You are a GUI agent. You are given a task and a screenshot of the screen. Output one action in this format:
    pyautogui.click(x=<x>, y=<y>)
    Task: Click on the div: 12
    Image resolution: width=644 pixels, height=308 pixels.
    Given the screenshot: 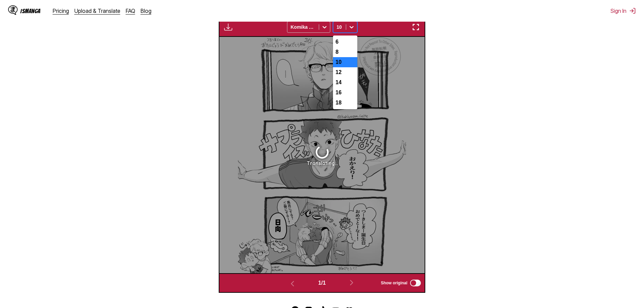 What is the action you would take?
    pyautogui.click(x=345, y=72)
    